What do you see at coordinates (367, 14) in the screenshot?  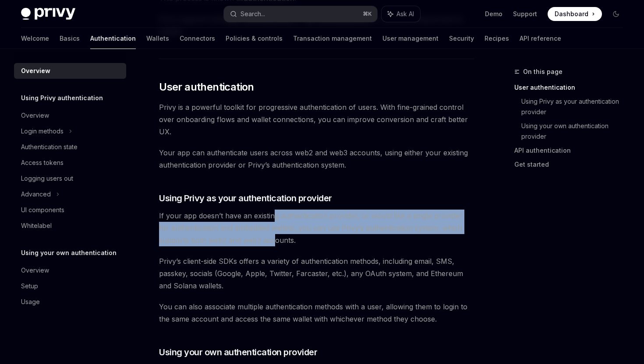 I see `span: ⌘ K` at bounding box center [367, 14].